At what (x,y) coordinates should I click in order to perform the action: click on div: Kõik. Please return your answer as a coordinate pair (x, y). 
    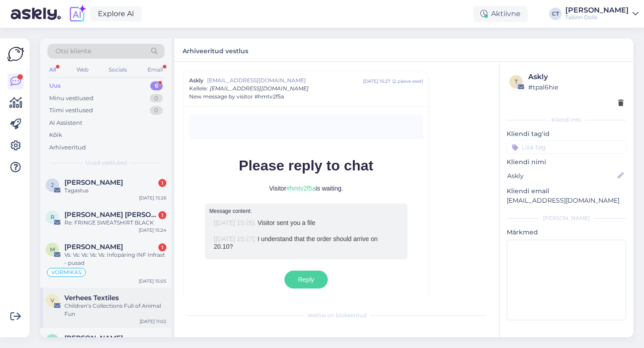
    Looking at the image, I should click on (55, 135).